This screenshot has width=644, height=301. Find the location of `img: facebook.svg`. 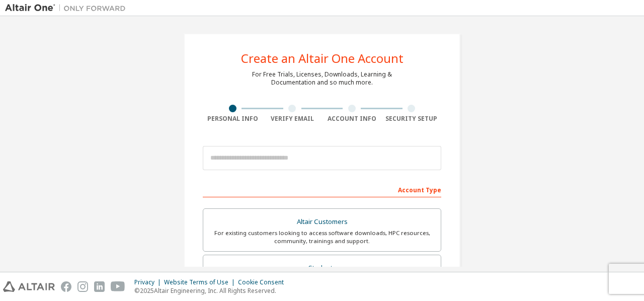

img: facebook.svg is located at coordinates (66, 286).